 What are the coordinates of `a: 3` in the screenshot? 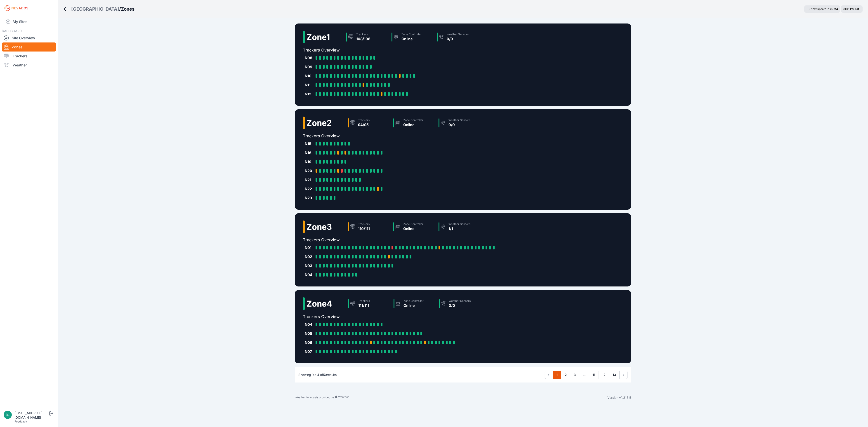 It's located at (574, 375).